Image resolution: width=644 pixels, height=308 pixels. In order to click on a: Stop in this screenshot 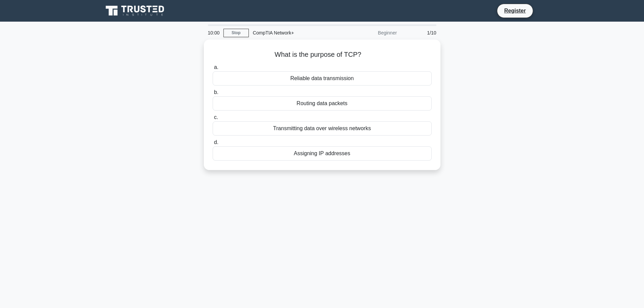, I will do `click(236, 33)`.